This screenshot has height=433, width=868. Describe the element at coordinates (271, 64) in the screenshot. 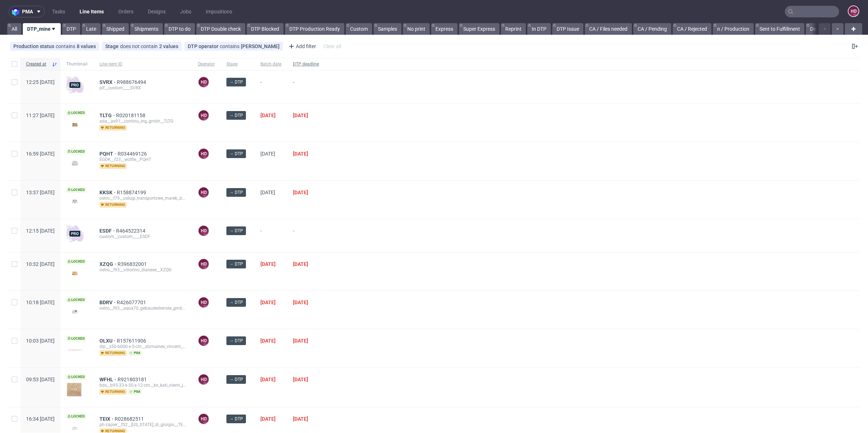

I see `span: Batch date` at that location.